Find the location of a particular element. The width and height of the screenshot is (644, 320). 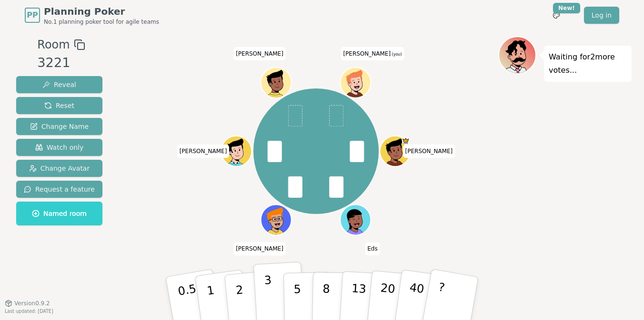

span: Change Avatar is located at coordinates (60, 168).